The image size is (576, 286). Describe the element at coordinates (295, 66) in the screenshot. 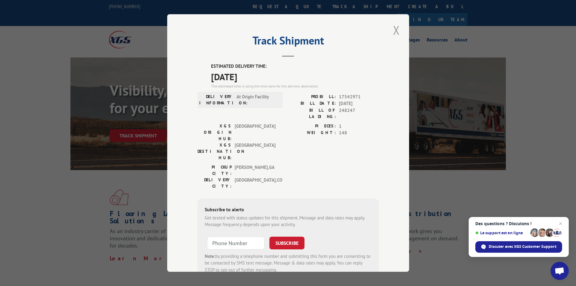

I see `label: ESTIMATED DELIVERY TIME:` at that location.